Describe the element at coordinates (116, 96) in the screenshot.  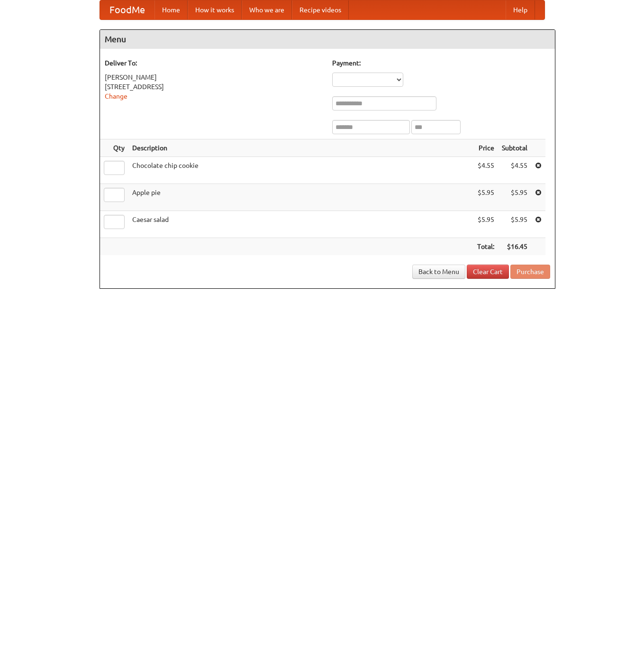
I see `a: Change` at that location.